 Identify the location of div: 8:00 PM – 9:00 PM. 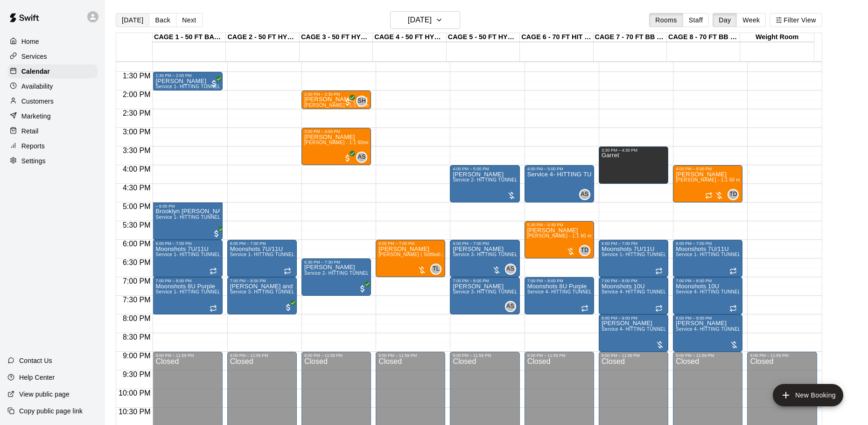
(708, 318).